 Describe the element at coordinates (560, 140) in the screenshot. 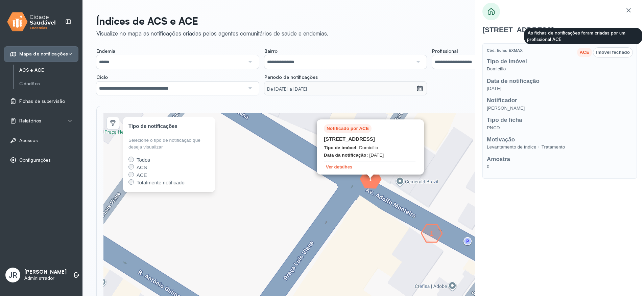

I see `div: Motivação` at that location.